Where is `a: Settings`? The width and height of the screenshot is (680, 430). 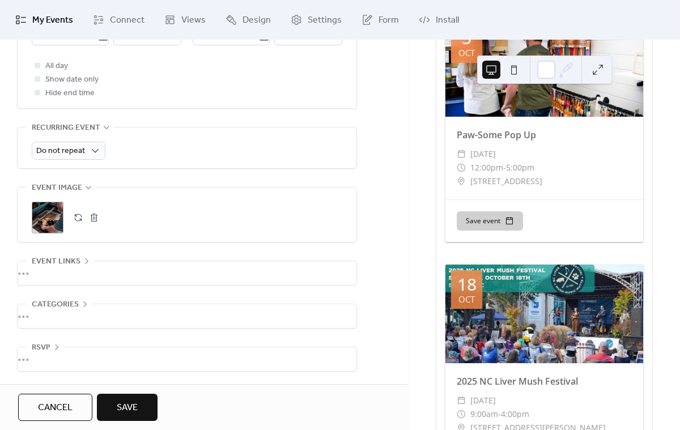
a: Settings is located at coordinates (316, 20).